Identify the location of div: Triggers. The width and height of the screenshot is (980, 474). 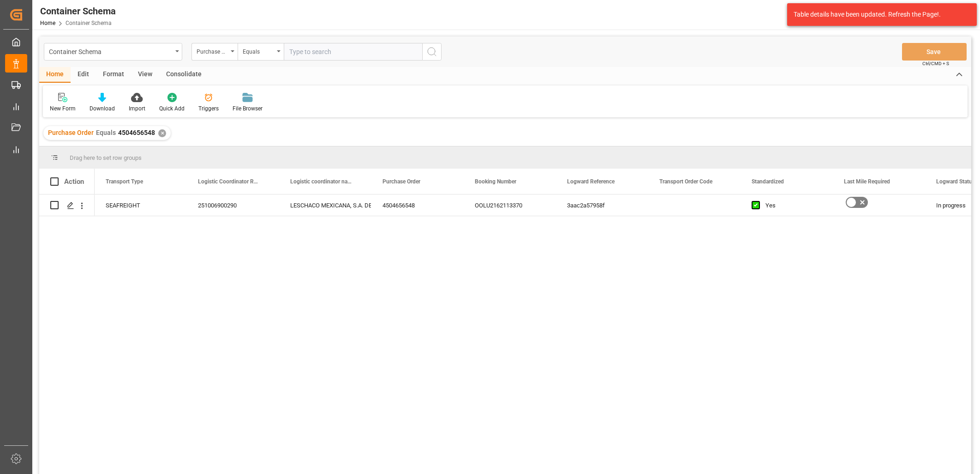
(208, 109).